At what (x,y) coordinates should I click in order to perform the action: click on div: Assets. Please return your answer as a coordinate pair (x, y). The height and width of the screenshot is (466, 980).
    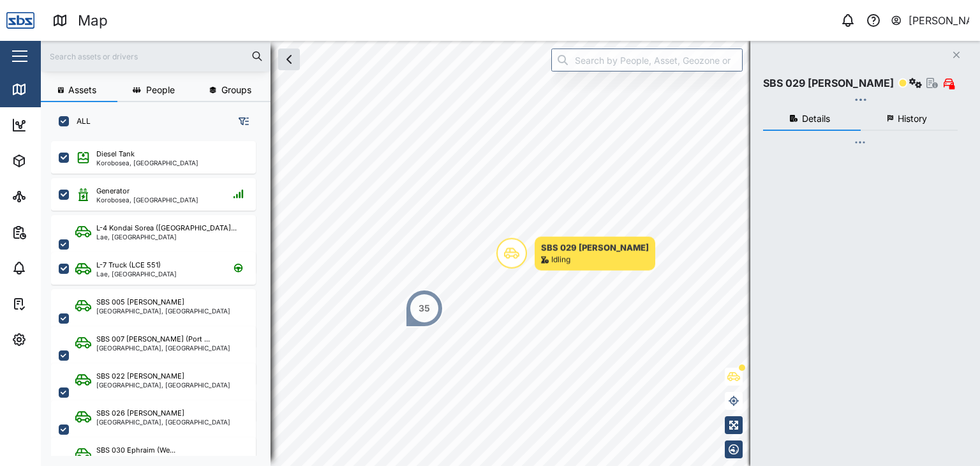
    Looking at the image, I should click on (53, 161).